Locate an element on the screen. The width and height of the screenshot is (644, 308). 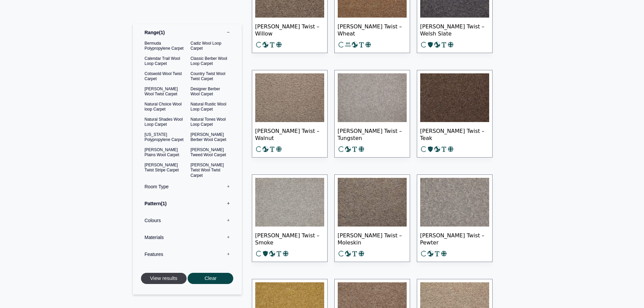
label: Room Type is located at coordinates (187, 187).